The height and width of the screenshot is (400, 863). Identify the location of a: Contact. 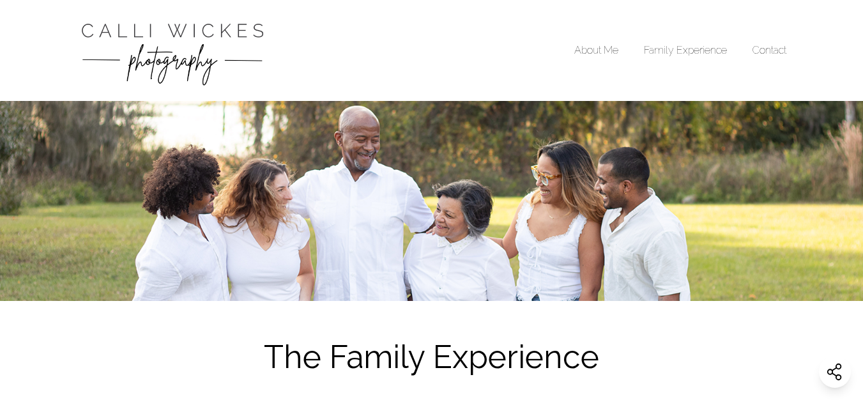
(769, 50).